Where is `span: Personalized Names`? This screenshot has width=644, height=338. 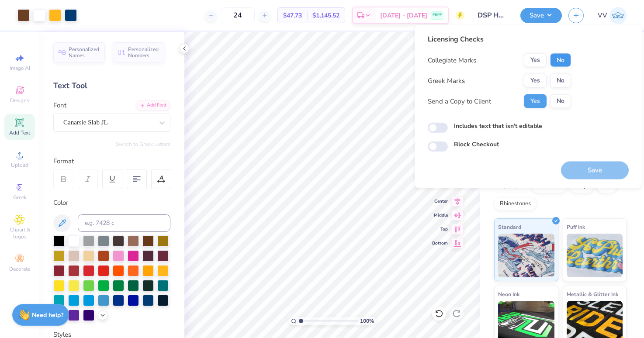 span: Personalized Names is located at coordinates (84, 52).